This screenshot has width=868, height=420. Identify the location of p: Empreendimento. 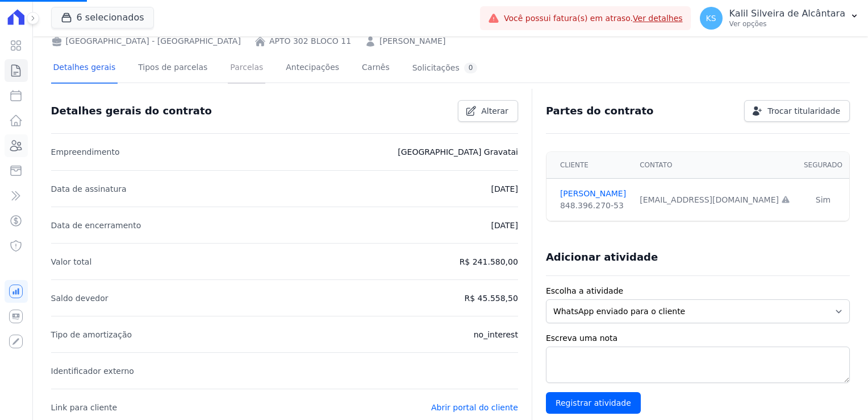
(85, 152).